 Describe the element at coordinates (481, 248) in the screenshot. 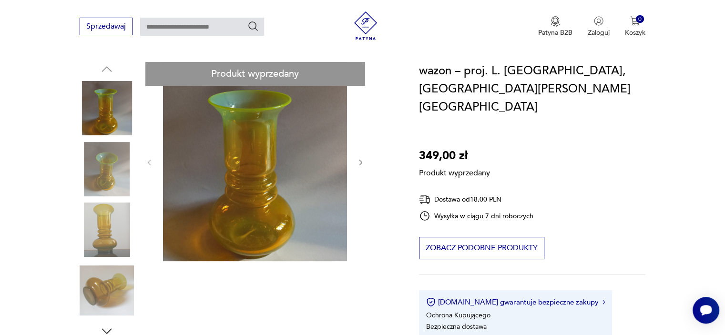

I see `button: Zobacz podobne produkty` at that location.